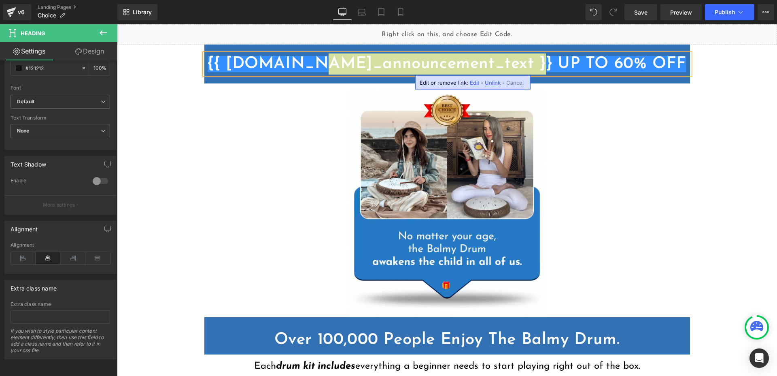 The image size is (777, 376). I want to click on div: Open Intercom Messenger, so click(759, 358).